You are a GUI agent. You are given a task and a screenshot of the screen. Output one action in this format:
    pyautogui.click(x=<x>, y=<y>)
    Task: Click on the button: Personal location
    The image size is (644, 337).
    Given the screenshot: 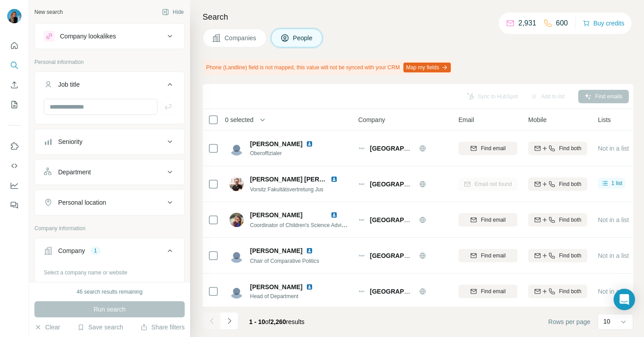 What is the action you would take?
    pyautogui.click(x=109, y=202)
    